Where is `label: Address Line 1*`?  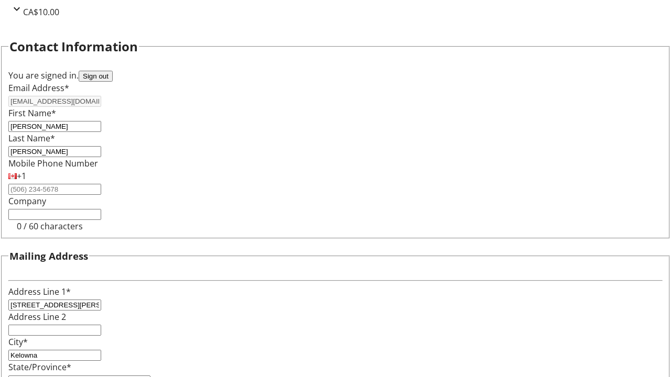 label: Address Line 1* is located at coordinates (39, 292).